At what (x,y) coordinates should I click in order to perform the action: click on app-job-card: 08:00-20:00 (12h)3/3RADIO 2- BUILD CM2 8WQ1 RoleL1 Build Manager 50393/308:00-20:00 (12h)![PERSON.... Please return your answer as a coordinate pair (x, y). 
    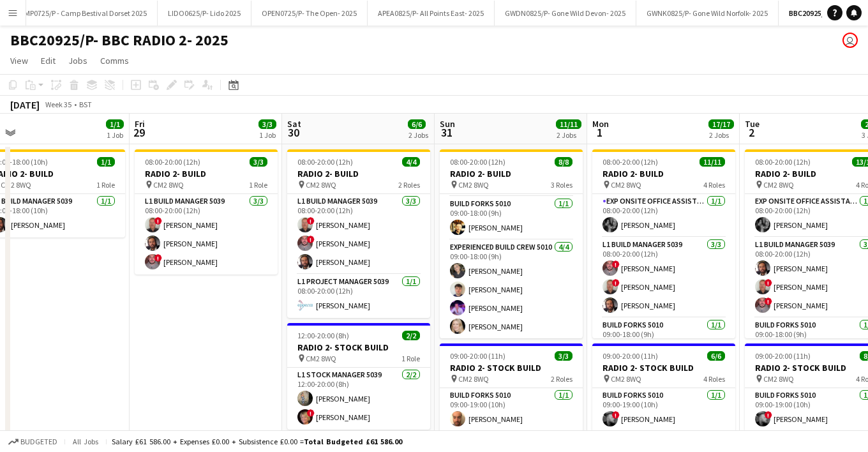
    Looking at the image, I should click on (206, 212).